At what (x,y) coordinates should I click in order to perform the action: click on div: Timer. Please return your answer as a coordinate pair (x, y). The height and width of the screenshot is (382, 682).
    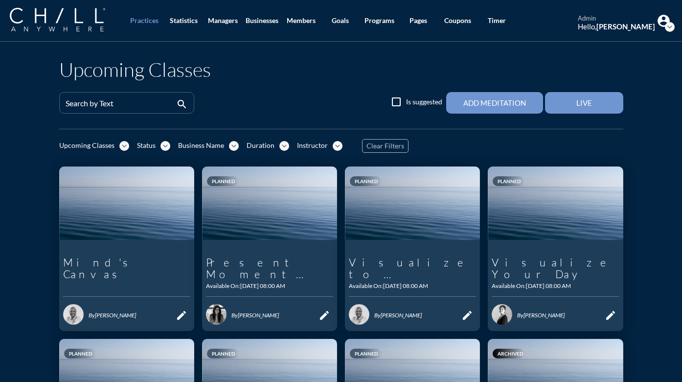
    Looking at the image, I should click on (497, 21).